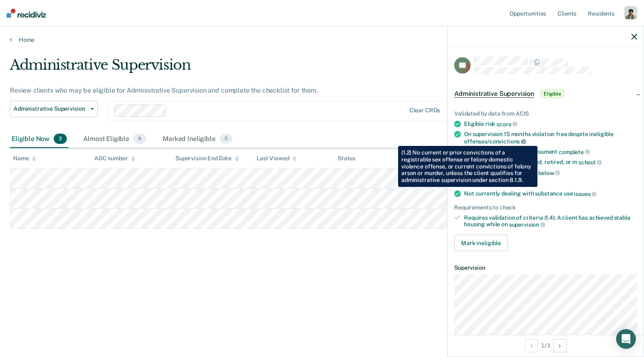 The height and width of the screenshot is (357, 644). I want to click on div: Administrative SupervisionEligible, so click(546, 94).